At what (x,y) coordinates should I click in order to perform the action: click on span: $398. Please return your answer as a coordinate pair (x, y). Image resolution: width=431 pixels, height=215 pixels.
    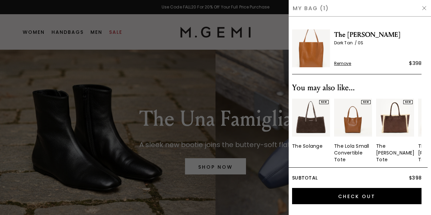
    Looking at the image, I should click on (415, 178).